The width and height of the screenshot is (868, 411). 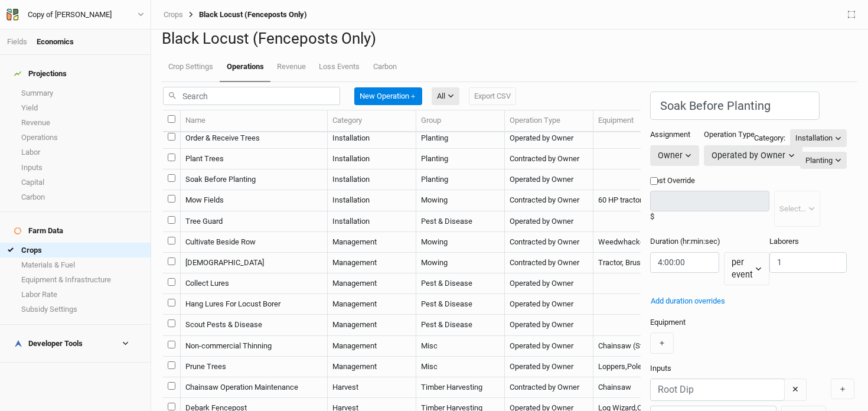 What do you see at coordinates (510, 38) in the screenshot?
I see `h1: Black Locust (Fenceposts Only)` at bounding box center [510, 38].